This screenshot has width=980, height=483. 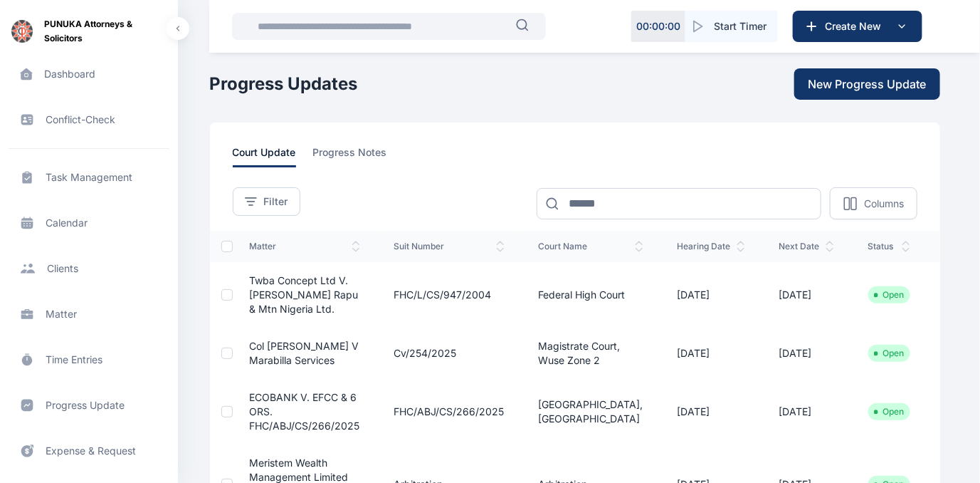 What do you see at coordinates (89, 406) in the screenshot?
I see `a: progress update` at bounding box center [89, 406].